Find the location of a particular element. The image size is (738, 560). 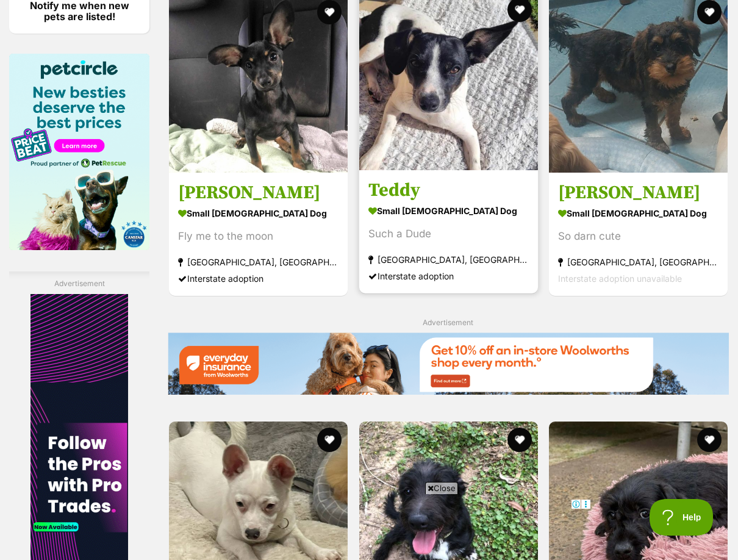

span: Advertisement is located at coordinates (447, 322).